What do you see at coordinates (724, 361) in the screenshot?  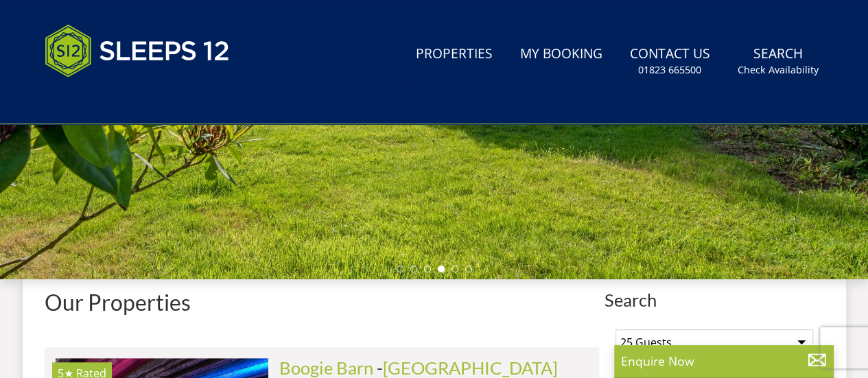 I see `p: Enquire Now` at bounding box center [724, 361].